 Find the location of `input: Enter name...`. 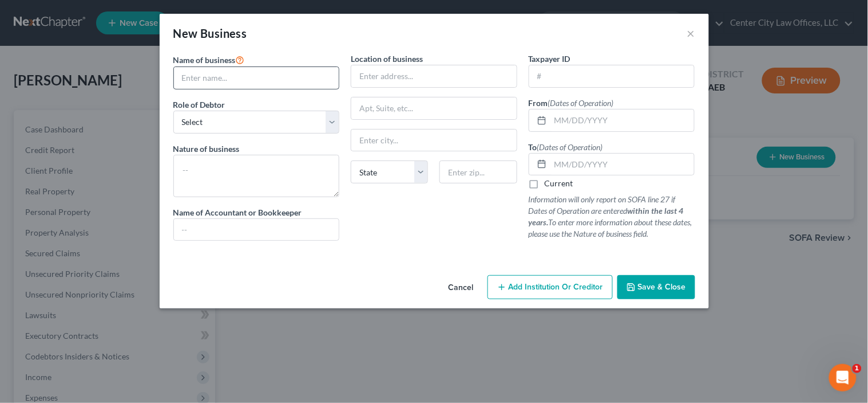

input: Enter name... is located at coordinates (257, 78).